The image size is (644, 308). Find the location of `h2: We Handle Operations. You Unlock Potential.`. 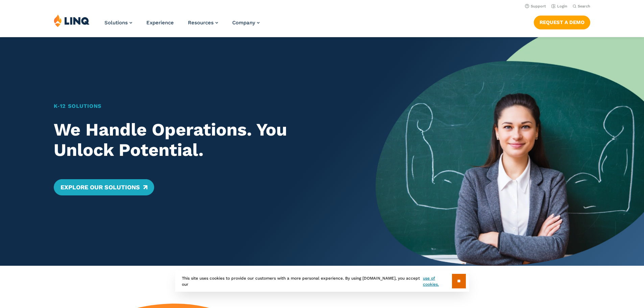

h2: We Handle Operations. You Unlock Potential. is located at coordinates (201, 140).